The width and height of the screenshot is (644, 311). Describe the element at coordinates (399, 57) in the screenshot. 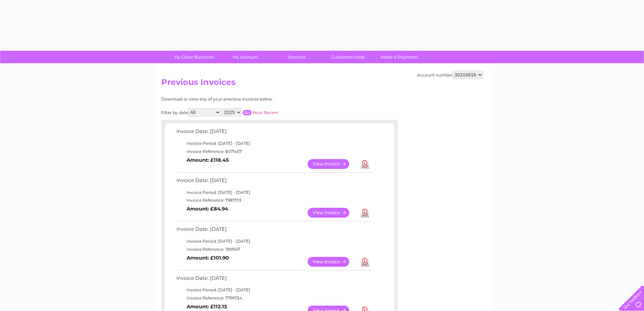

I see `a: Make A Payment` at that location.